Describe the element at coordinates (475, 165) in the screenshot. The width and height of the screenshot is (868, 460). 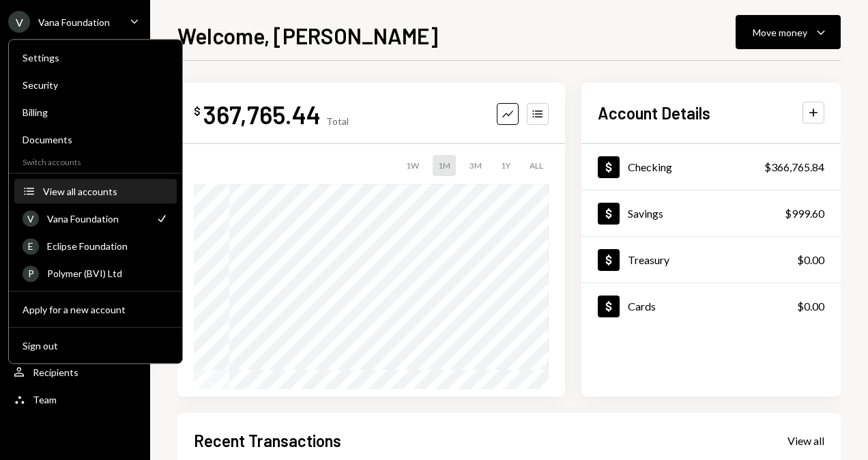
I see `div: 3M` at that location.